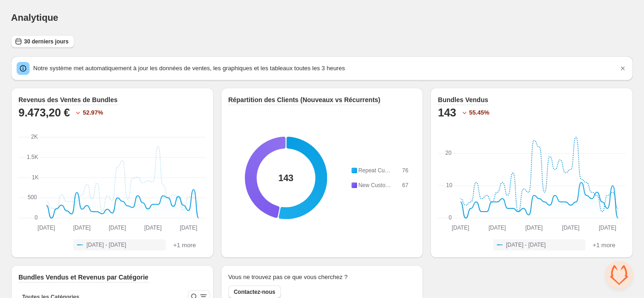 Image resolution: width=644 pixels, height=298 pixels. What do you see at coordinates (83, 277) in the screenshot?
I see `h3: Bundles Vendus et Revenus par Catégorie` at bounding box center [83, 277].